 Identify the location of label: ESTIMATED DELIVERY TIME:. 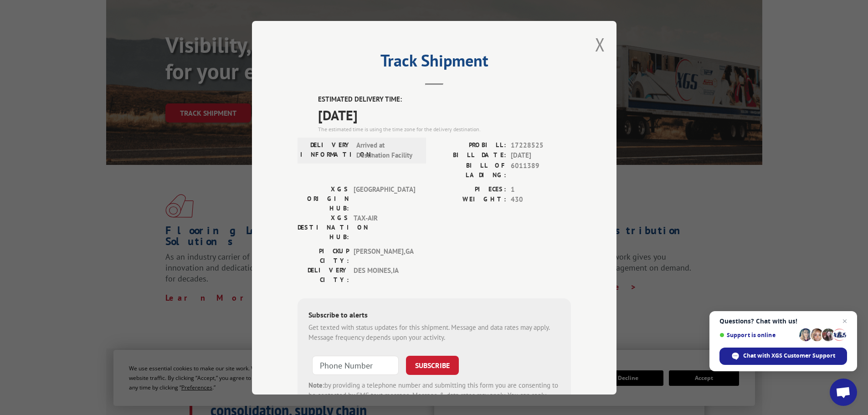
(444, 99).